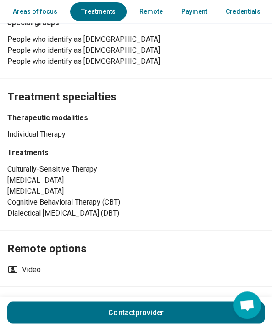  Describe the element at coordinates (243, 11) in the screenshot. I see `a: Credentials` at that location.